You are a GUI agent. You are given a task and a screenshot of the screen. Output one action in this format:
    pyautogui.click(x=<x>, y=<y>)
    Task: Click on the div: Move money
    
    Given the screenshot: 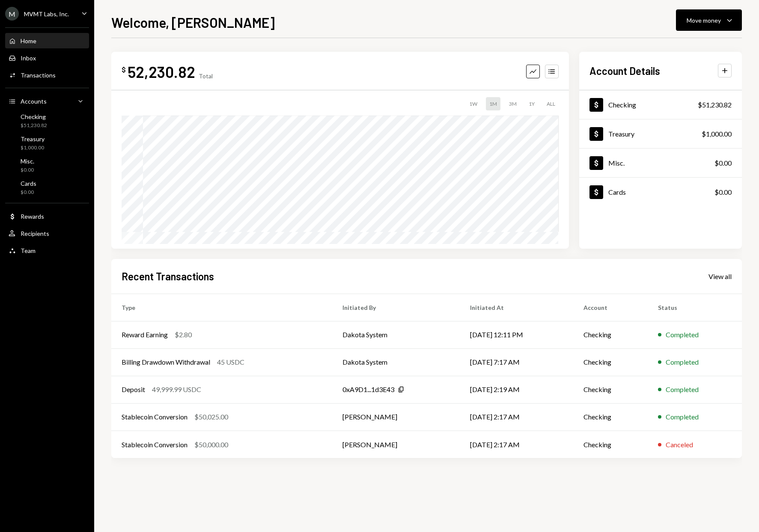 What is the action you would take?
    pyautogui.click(x=704, y=20)
    